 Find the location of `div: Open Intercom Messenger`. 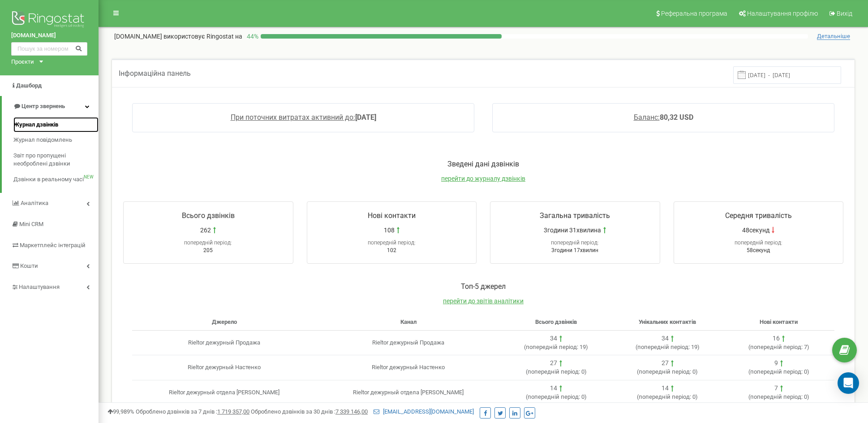

div: Open Intercom Messenger is located at coordinates (849, 383).